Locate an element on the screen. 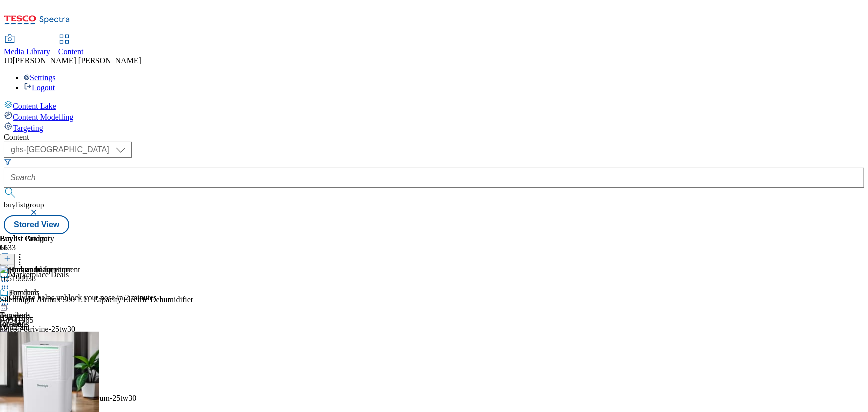 The image size is (868, 412). span: JD is located at coordinates (8, 60).